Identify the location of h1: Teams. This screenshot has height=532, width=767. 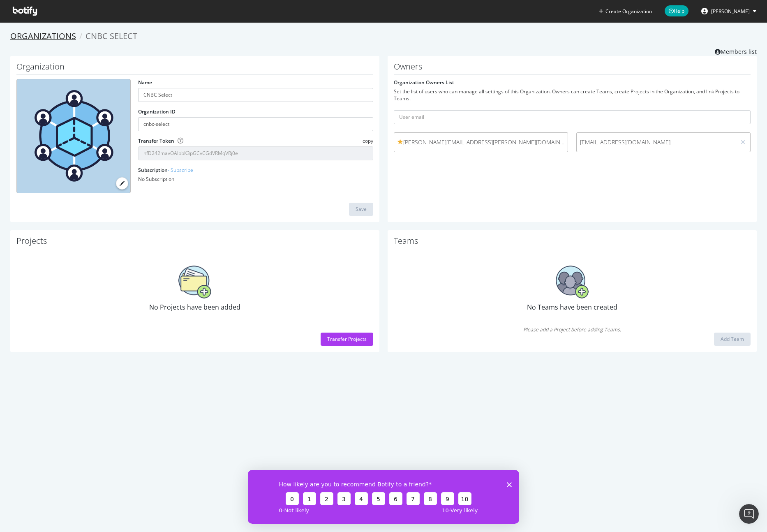
(572, 242).